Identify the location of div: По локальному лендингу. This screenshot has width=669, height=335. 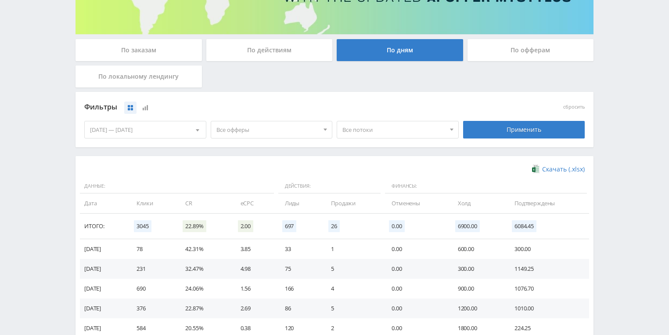
(139, 76).